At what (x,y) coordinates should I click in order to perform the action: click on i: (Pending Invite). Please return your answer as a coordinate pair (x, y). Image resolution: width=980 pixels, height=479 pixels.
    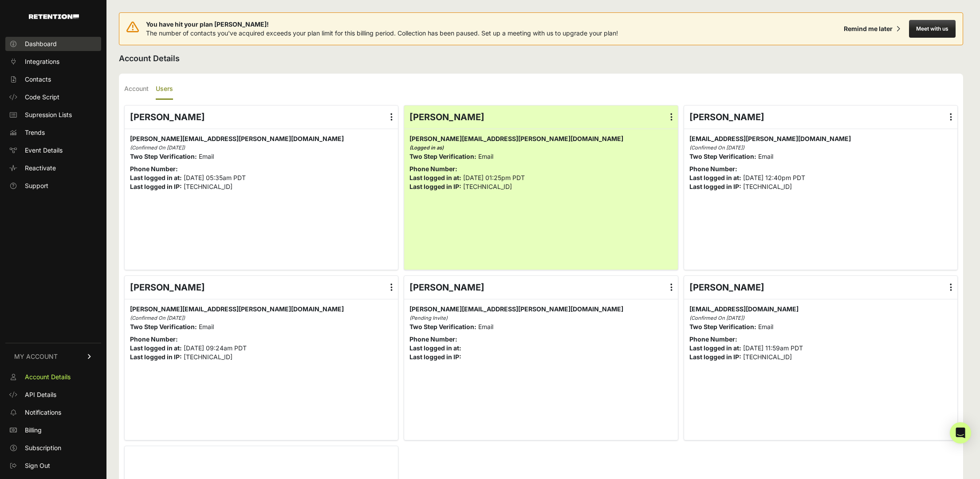
    Looking at the image, I should click on (429, 318).